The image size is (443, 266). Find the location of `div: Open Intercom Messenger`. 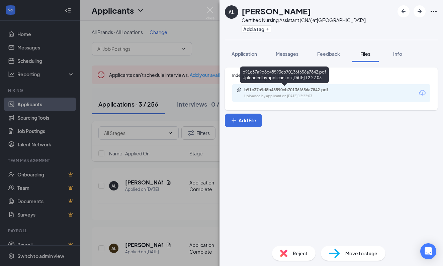

div: Open Intercom Messenger is located at coordinates (428, 252).